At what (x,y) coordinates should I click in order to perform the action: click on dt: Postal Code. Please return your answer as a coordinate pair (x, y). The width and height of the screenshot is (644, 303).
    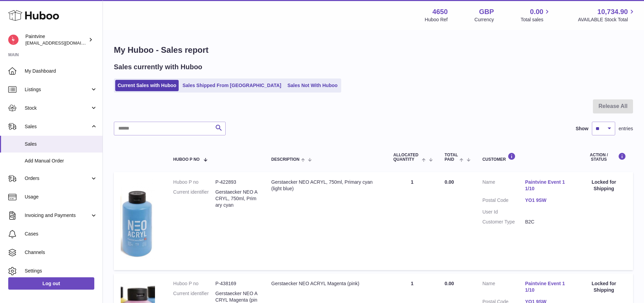
    Looking at the image, I should click on (504, 201).